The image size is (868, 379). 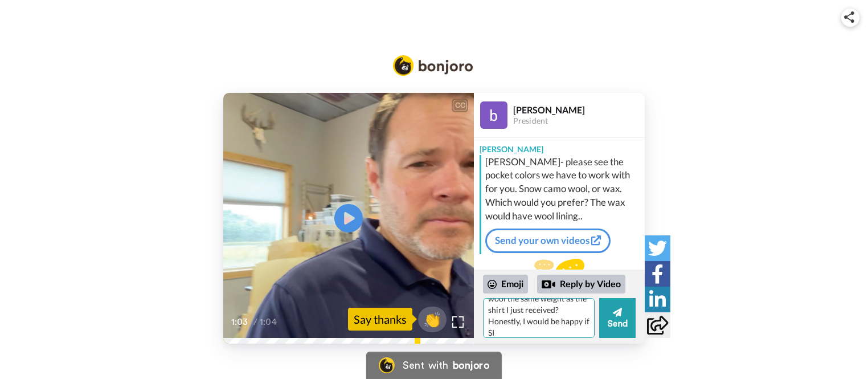 What do you see at coordinates (460, 106) in the screenshot?
I see `div: CC` at bounding box center [460, 106].